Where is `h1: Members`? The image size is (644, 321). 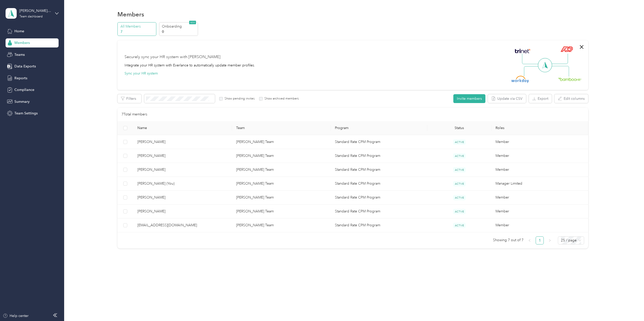 h1: Members is located at coordinates (131, 14).